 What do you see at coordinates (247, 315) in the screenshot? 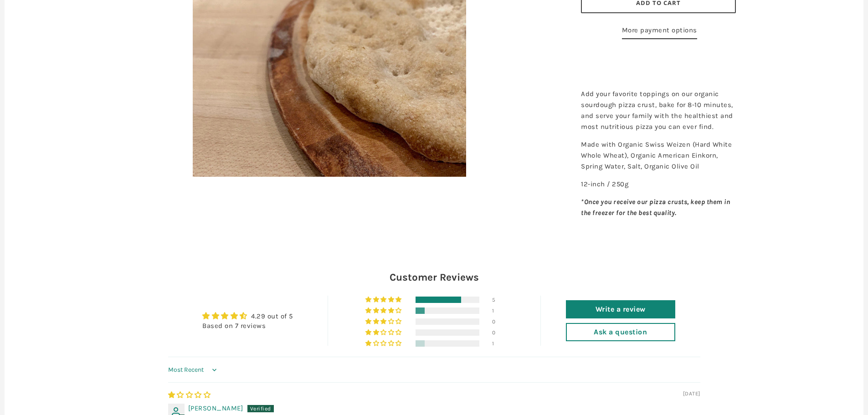
I see `div: Average rating is 4.29 stars` at bounding box center [247, 315].